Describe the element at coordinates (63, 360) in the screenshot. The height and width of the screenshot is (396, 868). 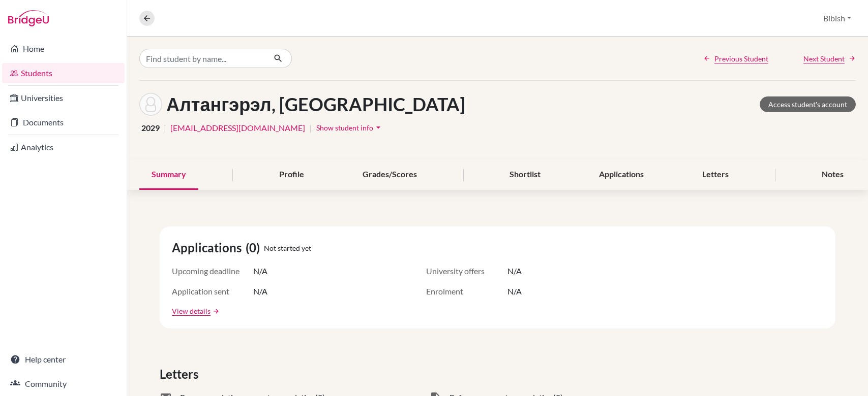
I see `a: Help center` at that location.